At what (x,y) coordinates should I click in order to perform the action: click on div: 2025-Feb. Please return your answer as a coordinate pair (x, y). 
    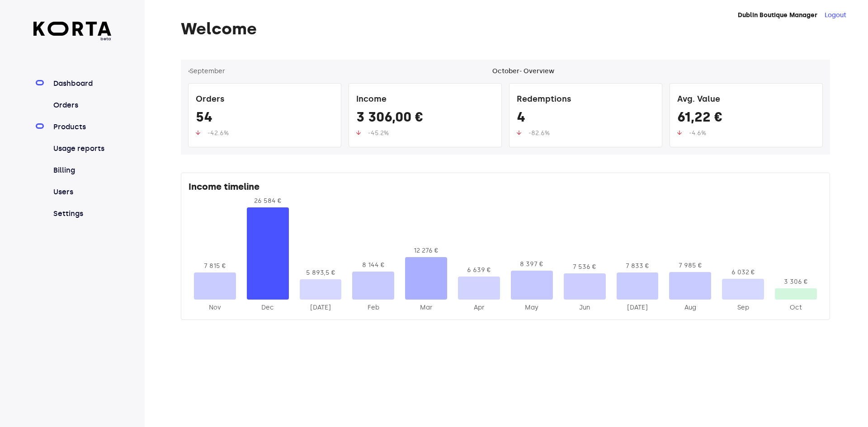
    Looking at the image, I should click on (373, 308).